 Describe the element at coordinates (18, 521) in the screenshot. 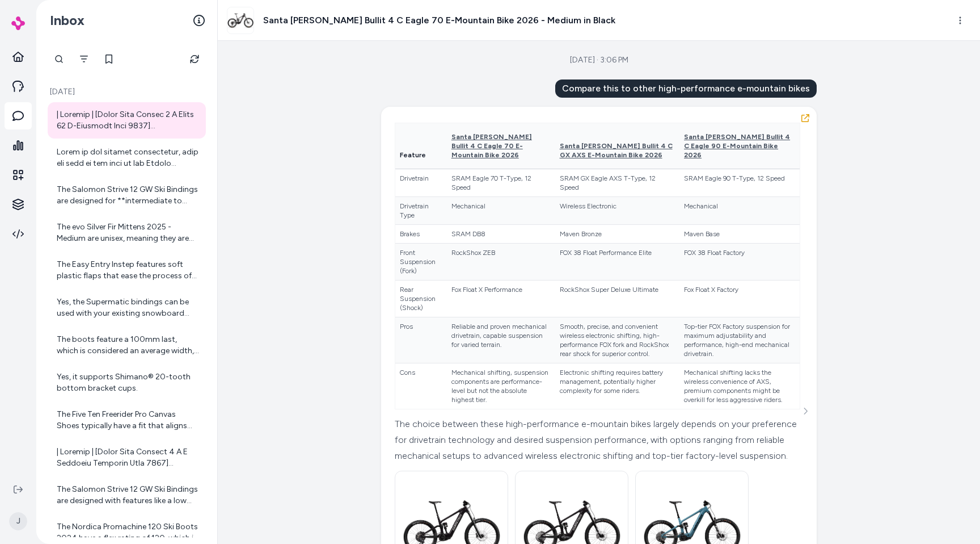

I see `button: J` at that location.